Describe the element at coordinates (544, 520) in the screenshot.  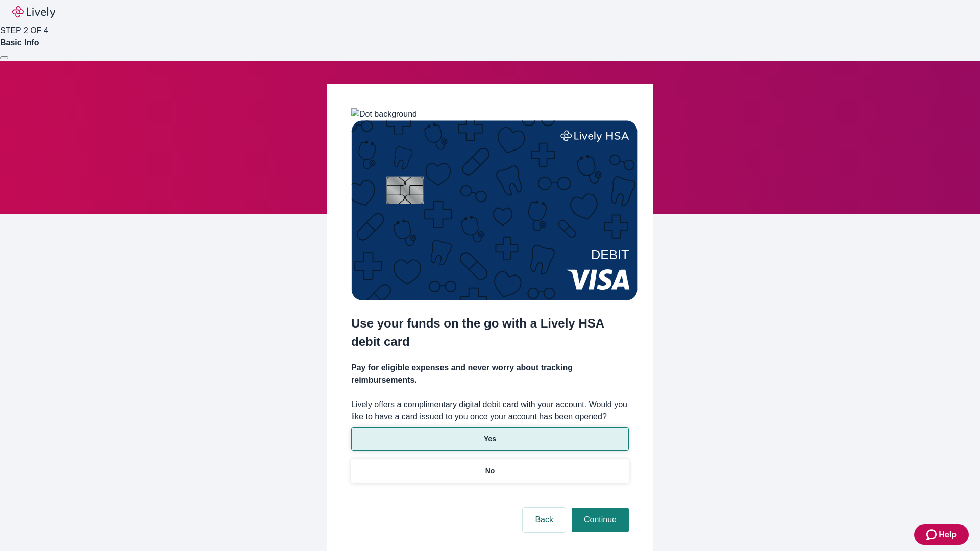
I see `button: Back` at that location.